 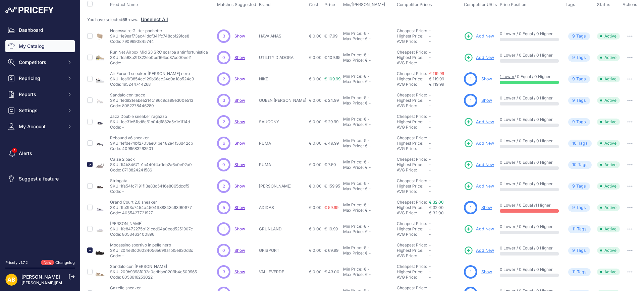 I want to click on span: 10, so click(x=575, y=165).